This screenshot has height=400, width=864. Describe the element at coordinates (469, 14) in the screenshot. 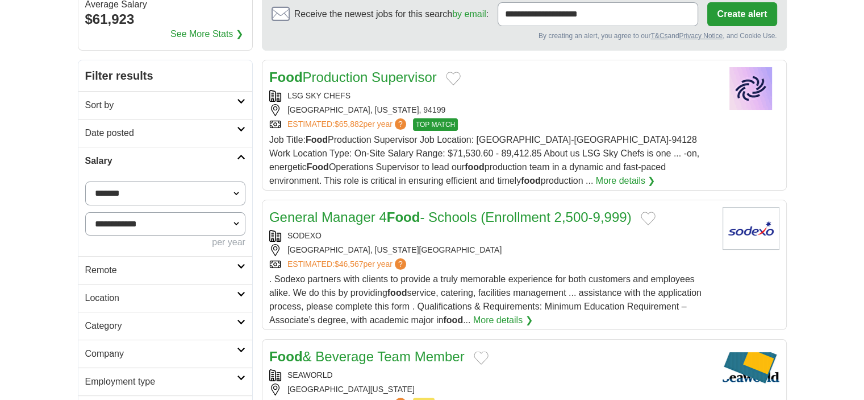

I see `a: by email` at that location.